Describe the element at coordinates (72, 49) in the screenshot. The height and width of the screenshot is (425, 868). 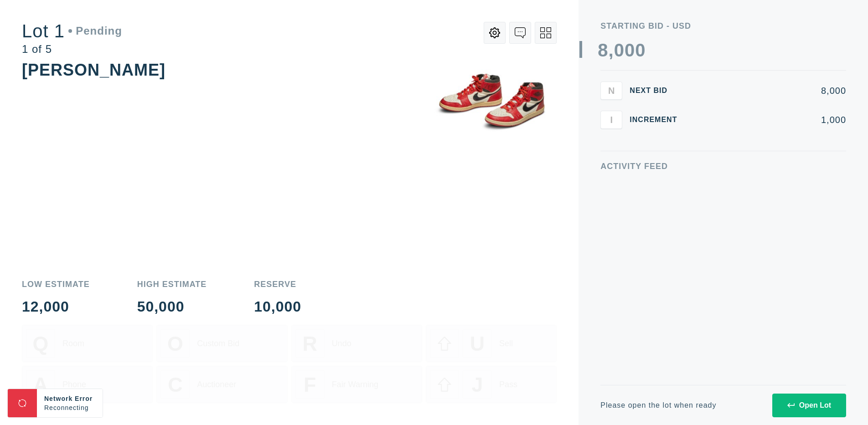
I see `div: 1 of 5` at that location.